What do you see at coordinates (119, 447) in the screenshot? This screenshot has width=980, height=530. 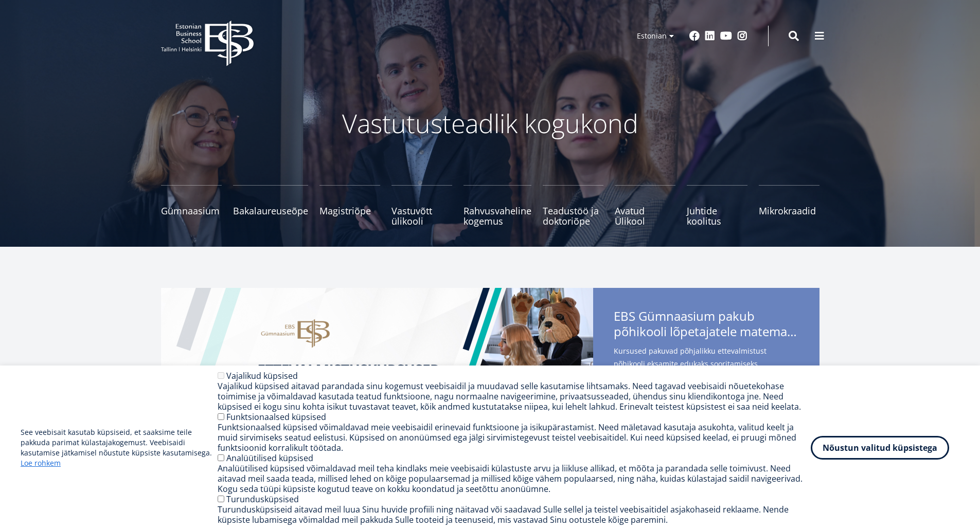 I see `p: See veebisait kasutab küpsiseid, et saaksime teile pakkuda parimat külastajakogemust. Veebisaidi ...` at bounding box center [119, 447].